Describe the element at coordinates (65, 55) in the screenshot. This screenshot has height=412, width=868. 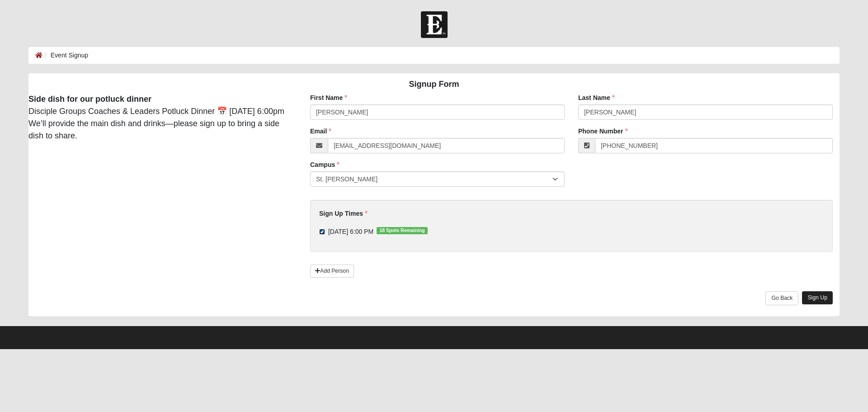
I see `li: Event Signup` at that location.